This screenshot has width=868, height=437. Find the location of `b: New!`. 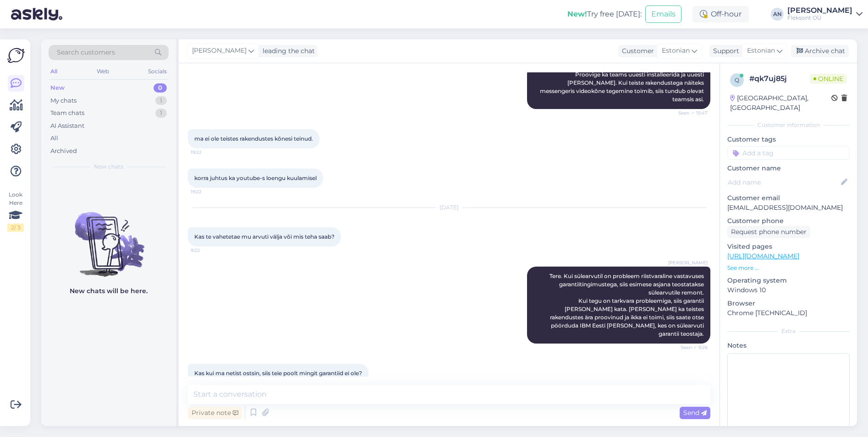

b: New! is located at coordinates (577, 14).